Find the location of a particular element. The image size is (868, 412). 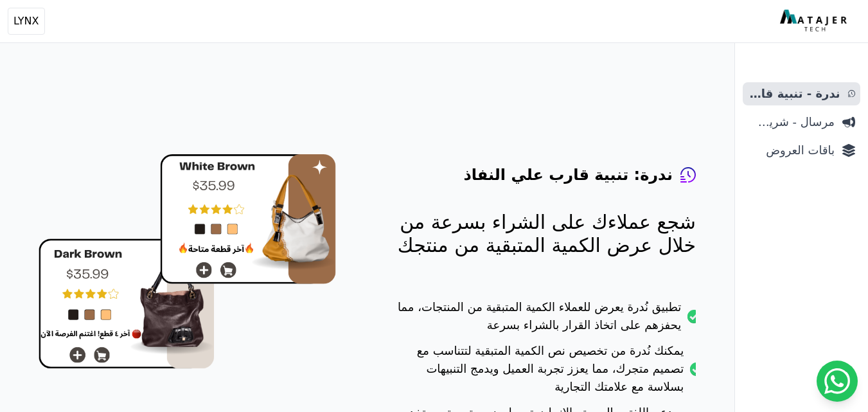

li: يمكنك نُدرة من تخصيص نص الكمية المتبقية لتتناسب مع تصميم متجرك، مما يعزز تجربة العميل ويدمج التنب... is located at coordinates (541, 373).